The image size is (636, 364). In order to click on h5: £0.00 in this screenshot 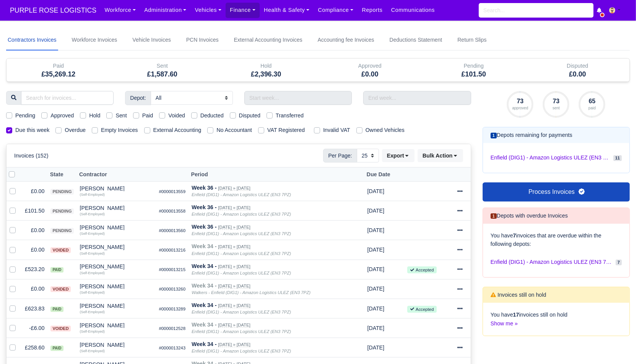, I will do `click(578, 74)`.